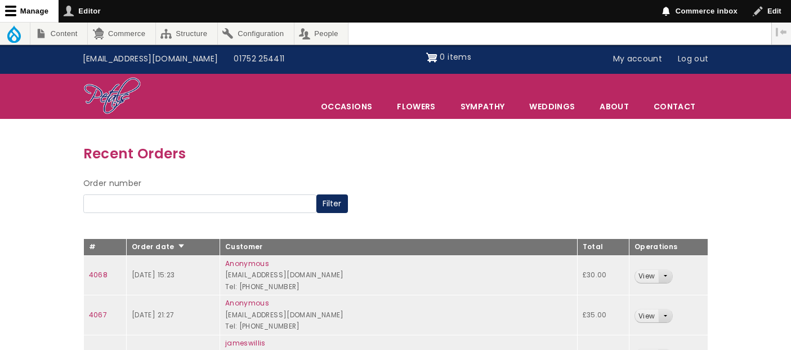  I want to click on a: Structure, so click(186, 33).